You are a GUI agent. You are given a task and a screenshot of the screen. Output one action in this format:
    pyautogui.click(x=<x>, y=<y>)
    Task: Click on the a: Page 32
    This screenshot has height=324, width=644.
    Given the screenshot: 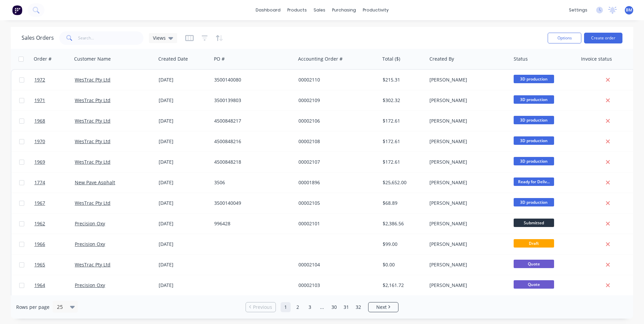 What is the action you would take?
    pyautogui.click(x=358, y=307)
    